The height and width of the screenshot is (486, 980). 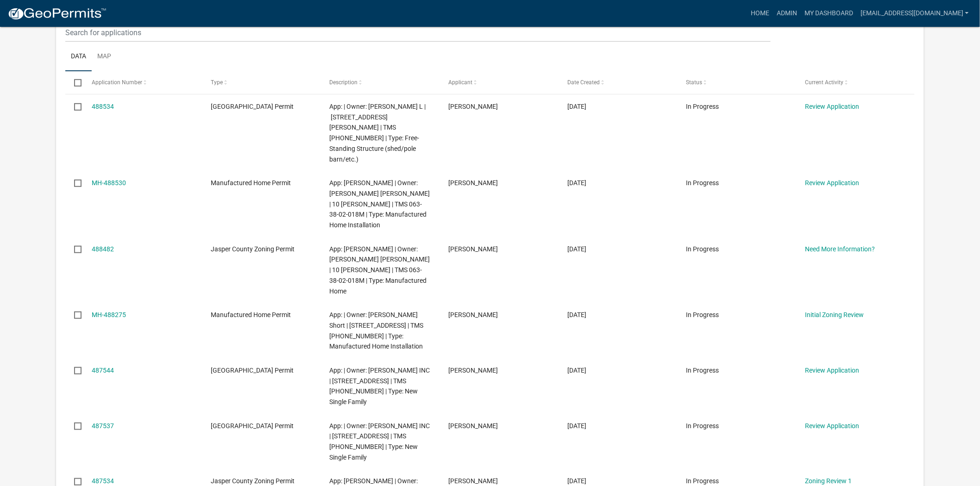 I want to click on datatable-header-cell: Date Created, so click(x=617, y=82).